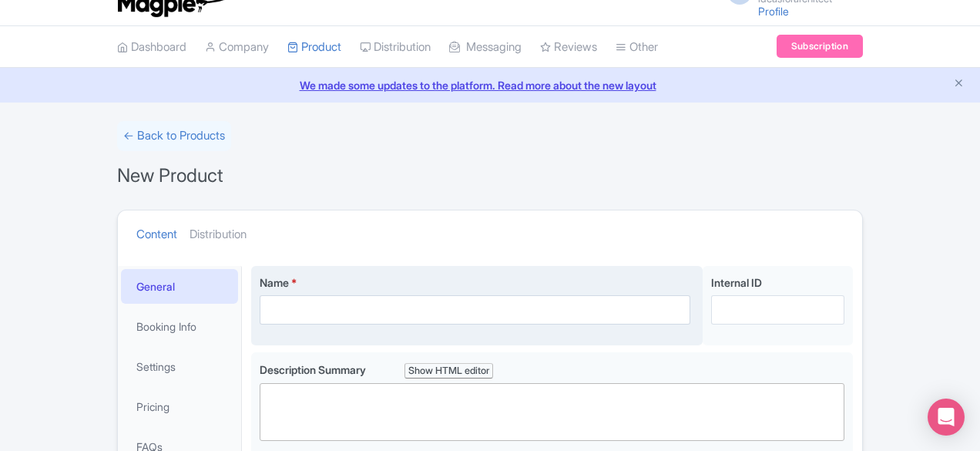 The height and width of the screenshot is (451, 980). What do you see at coordinates (569, 47) in the screenshot?
I see `a: Reviews` at bounding box center [569, 47].